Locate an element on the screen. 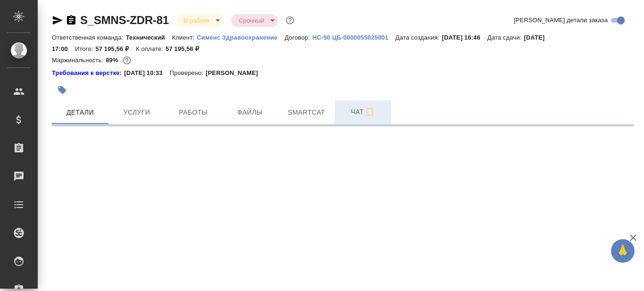 This screenshot has height=291, width=644. a: Требования к верстке: is located at coordinates (88, 73).